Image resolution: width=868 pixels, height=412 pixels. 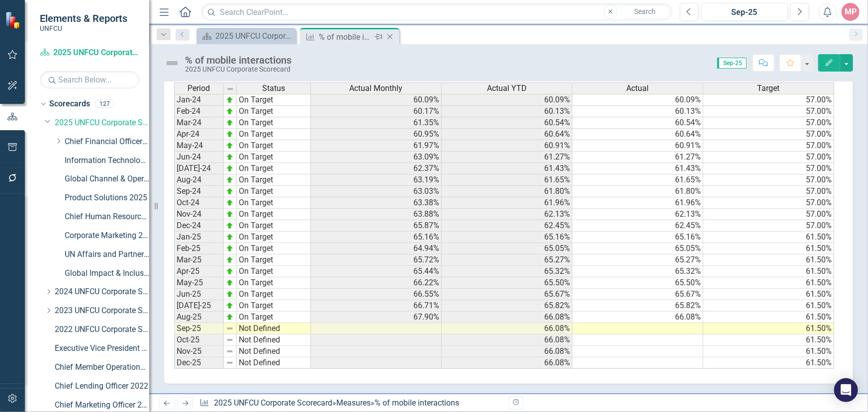 What do you see at coordinates (437, 12) in the screenshot?
I see `input: Search ClearPoint...` at bounding box center [437, 12].